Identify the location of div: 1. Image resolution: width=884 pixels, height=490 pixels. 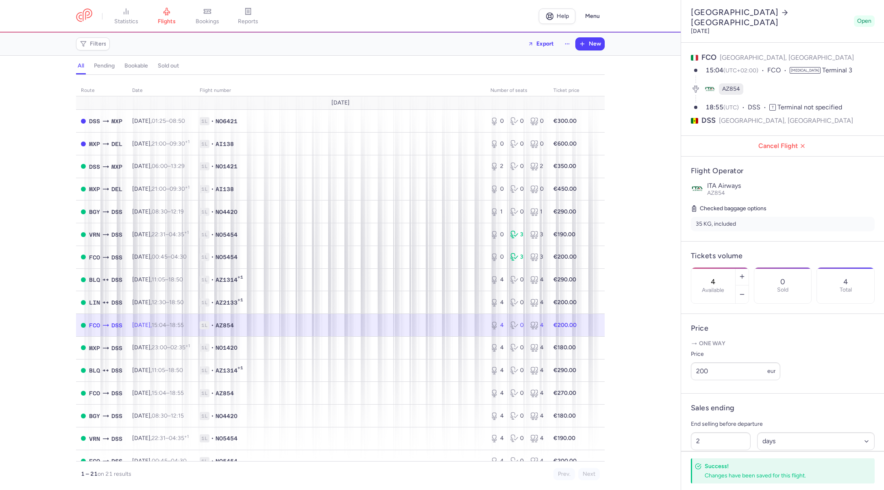
(497, 212).